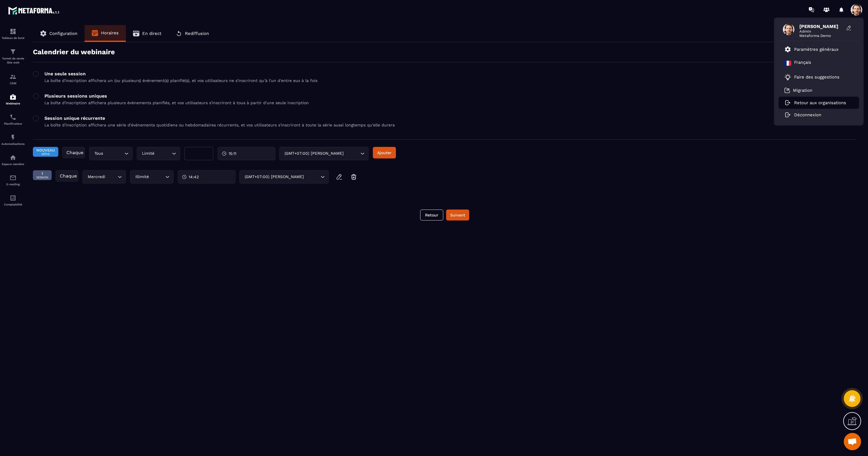  What do you see at coordinates (13, 38) in the screenshot?
I see `p: Tableau de bord` at bounding box center [13, 38].